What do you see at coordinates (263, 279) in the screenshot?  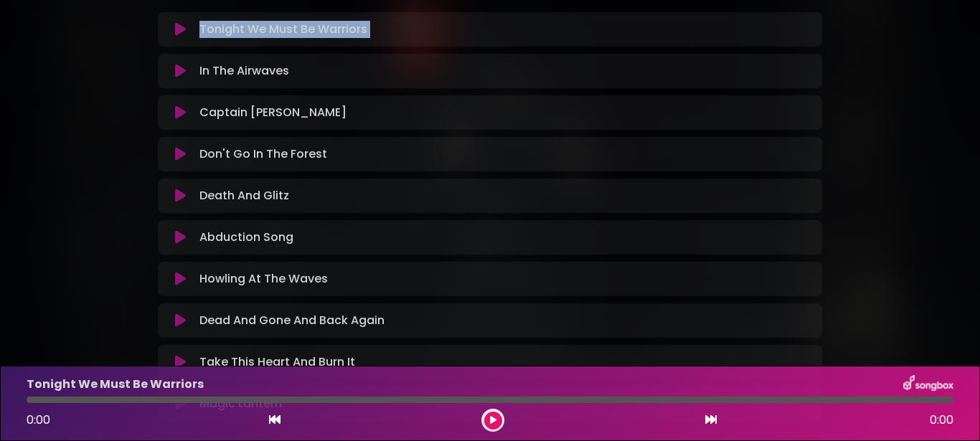 I see `p: Howling At The Waves` at bounding box center [263, 279].